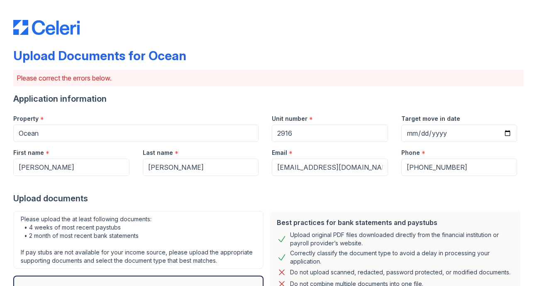 The width and height of the screenshot is (537, 286). What do you see at coordinates (46, 27) in the screenshot?
I see `img: CE_Logo_Blue-a8612792a0a2168367f1c8372b55b34899dd931a85d93a1a3d3e32e68fde9ad4.png` at bounding box center [46, 27].